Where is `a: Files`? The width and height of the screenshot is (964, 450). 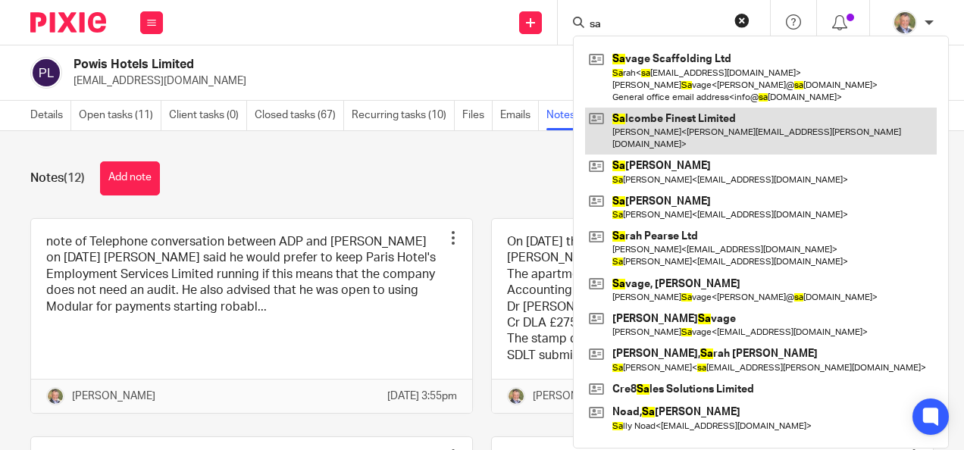 a: Files is located at coordinates (477, 115).